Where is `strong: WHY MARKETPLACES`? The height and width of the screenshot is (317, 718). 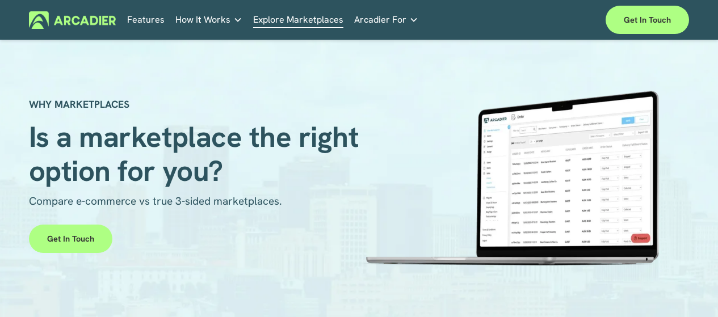
strong: WHY MARKETPLACES is located at coordinates (79, 104).